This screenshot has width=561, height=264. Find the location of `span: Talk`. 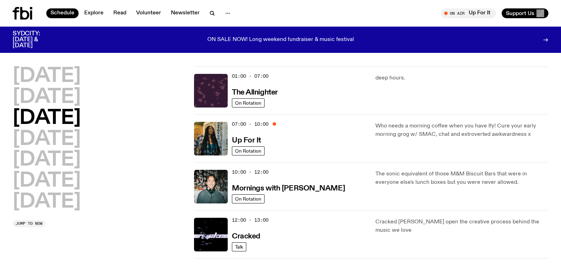

span: Talk is located at coordinates (239, 247).